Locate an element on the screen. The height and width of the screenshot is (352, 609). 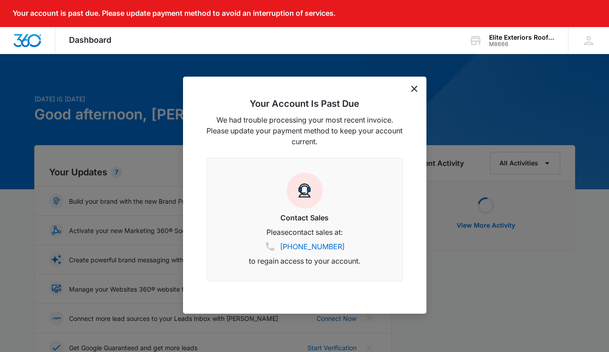
span: Dashboard is located at coordinates (90, 40).